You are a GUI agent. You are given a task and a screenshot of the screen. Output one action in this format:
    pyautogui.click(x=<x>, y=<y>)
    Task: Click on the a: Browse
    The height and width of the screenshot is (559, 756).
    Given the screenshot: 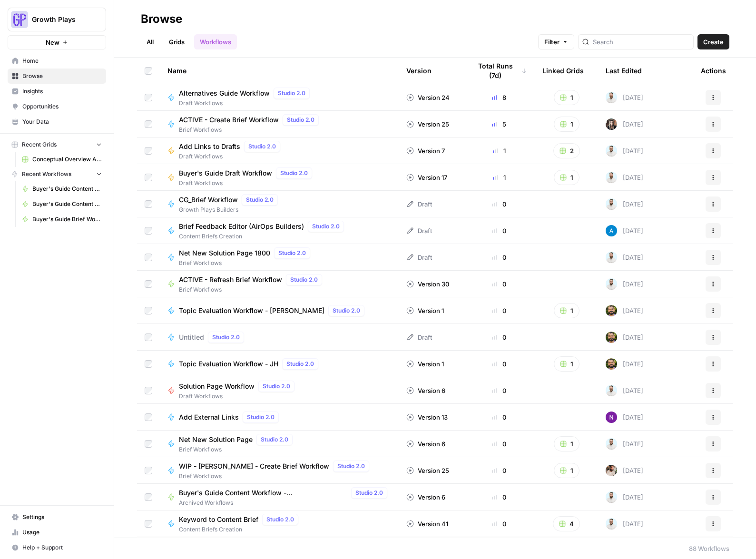 What is the action you would take?
    pyautogui.click(x=57, y=76)
    